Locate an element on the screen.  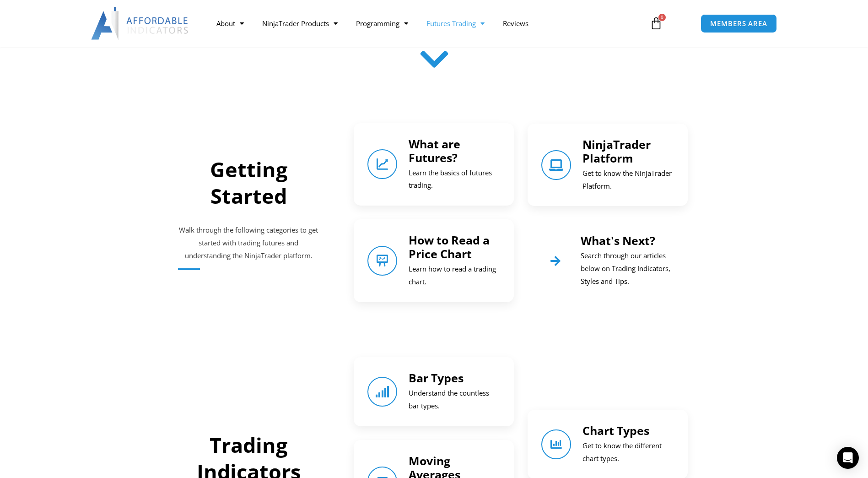
nav: Menu is located at coordinates (424, 23).